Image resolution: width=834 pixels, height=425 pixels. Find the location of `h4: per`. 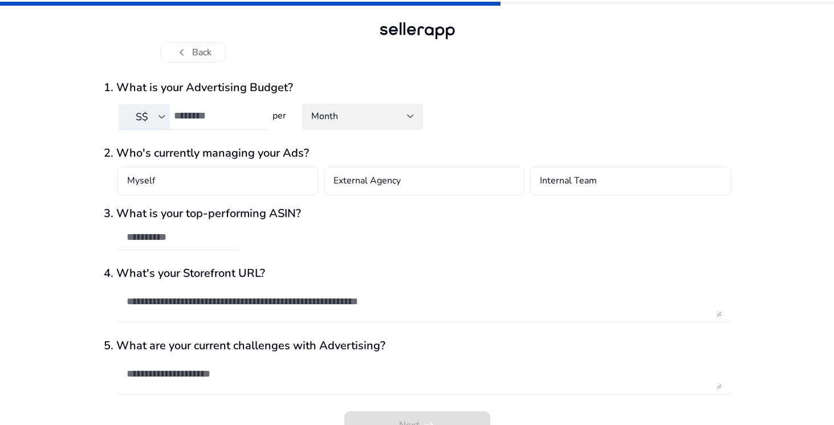

h4: per is located at coordinates (278, 116).